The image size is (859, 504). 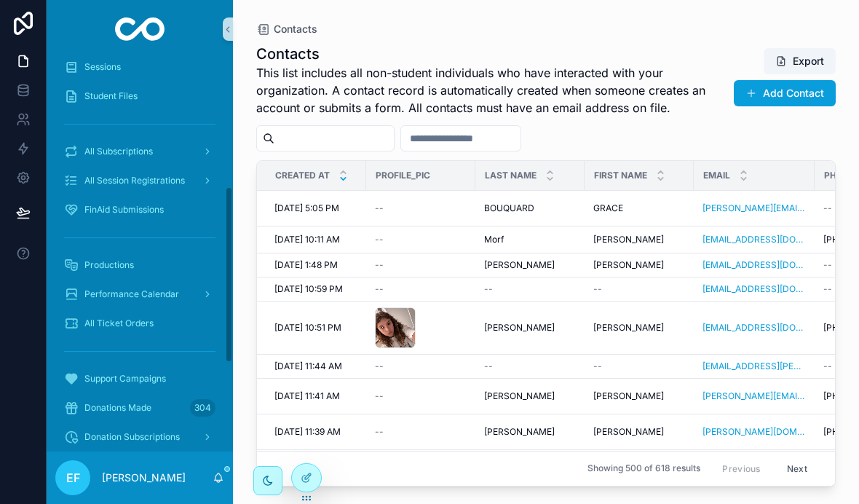 I want to click on a: Sessions, so click(x=140, y=67).